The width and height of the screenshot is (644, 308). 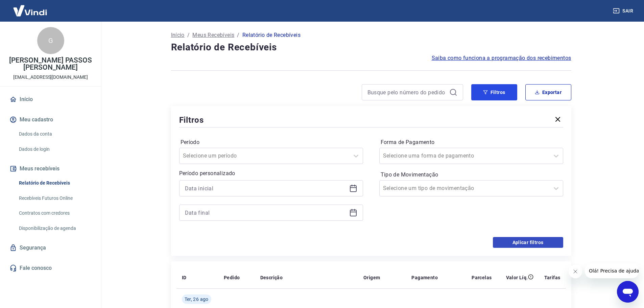 What do you see at coordinates (501, 58) in the screenshot?
I see `a: Saiba como funciona a programação dos recebimentos` at bounding box center [501, 58].